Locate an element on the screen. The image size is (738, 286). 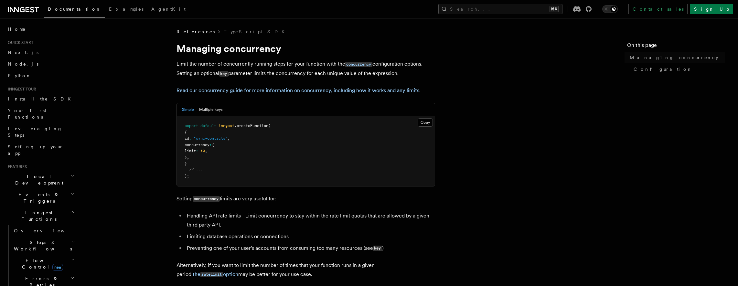
span: default is located at coordinates (208, 126).